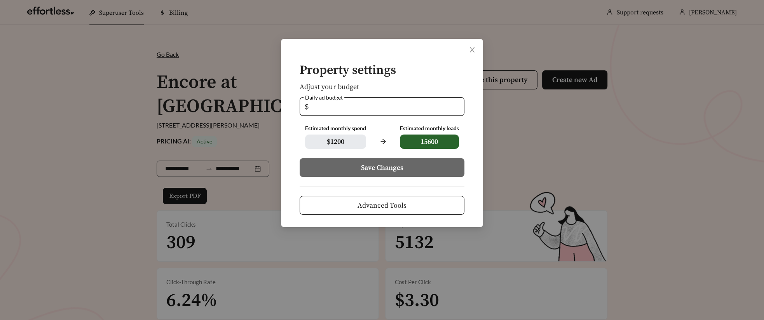 The image size is (764, 320). I want to click on span: $ 1200, so click(336, 142).